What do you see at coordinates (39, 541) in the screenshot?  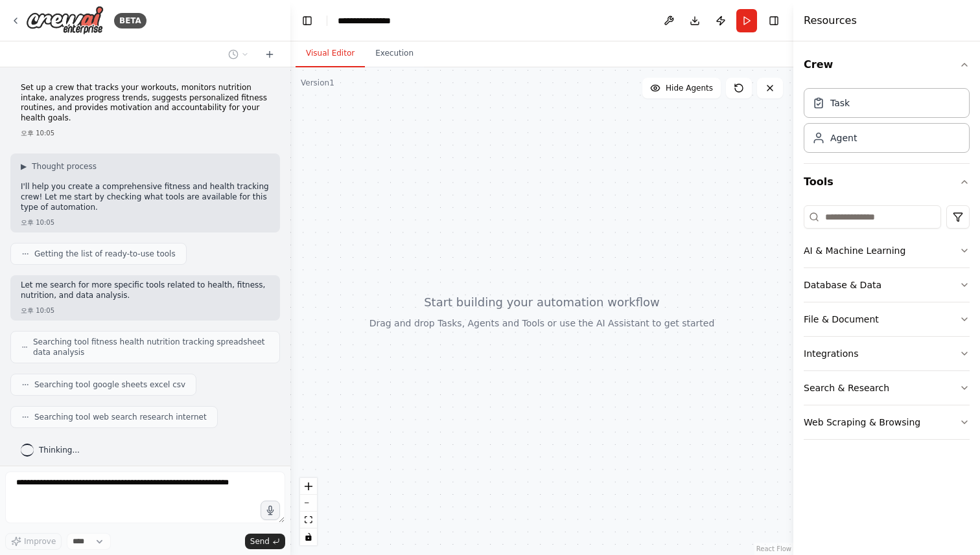 I see `span: Improve` at bounding box center [39, 541].